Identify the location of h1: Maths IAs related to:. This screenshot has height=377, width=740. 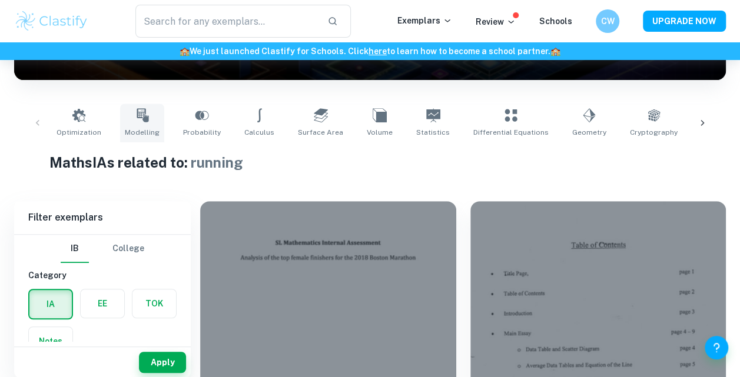
(370, 162).